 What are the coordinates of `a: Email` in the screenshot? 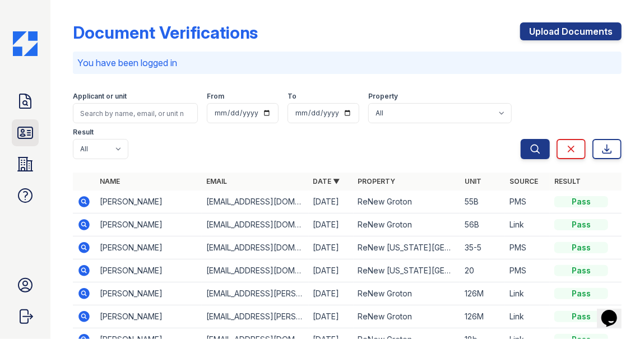 It's located at (216, 181).